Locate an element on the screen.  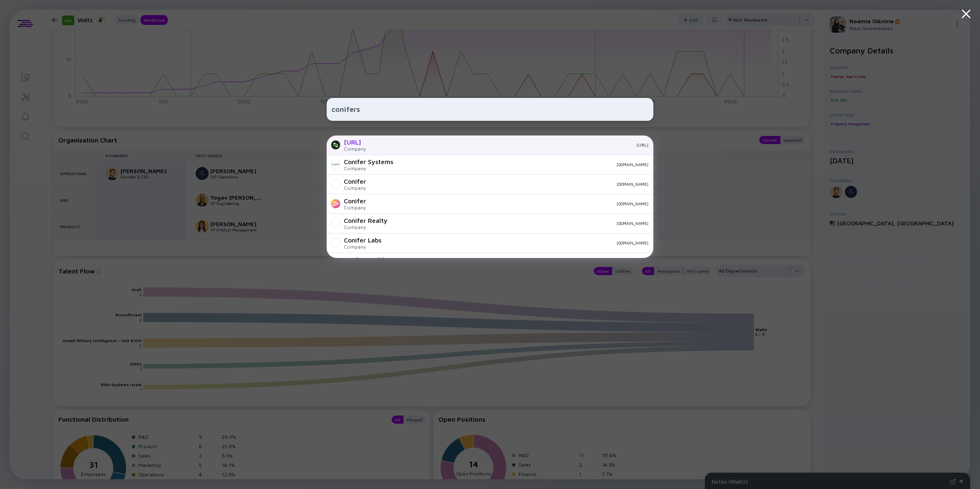
input: Search Company or Investor... is located at coordinates (490, 110).